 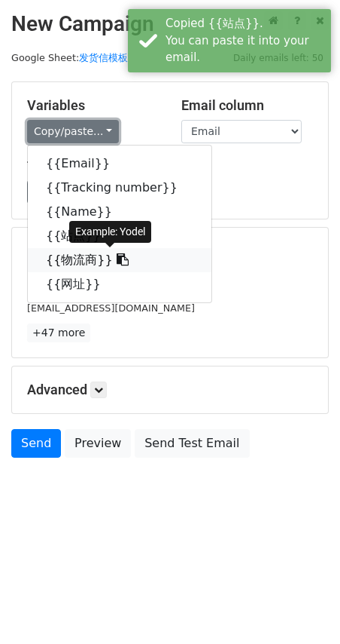 What do you see at coordinates (69, 57) in the screenshot?
I see `small: Google Sheet:` at bounding box center [69, 57].